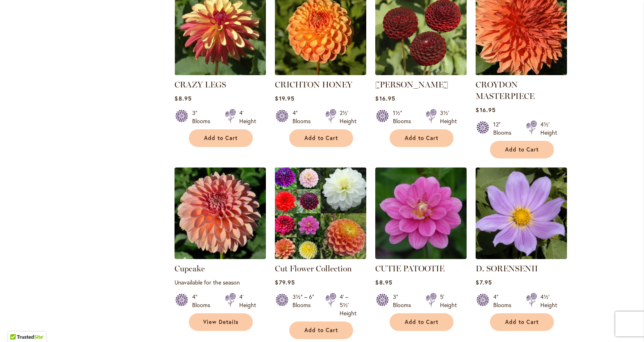 The width and height of the screenshot is (644, 342). I want to click on span: View Details, so click(221, 322).